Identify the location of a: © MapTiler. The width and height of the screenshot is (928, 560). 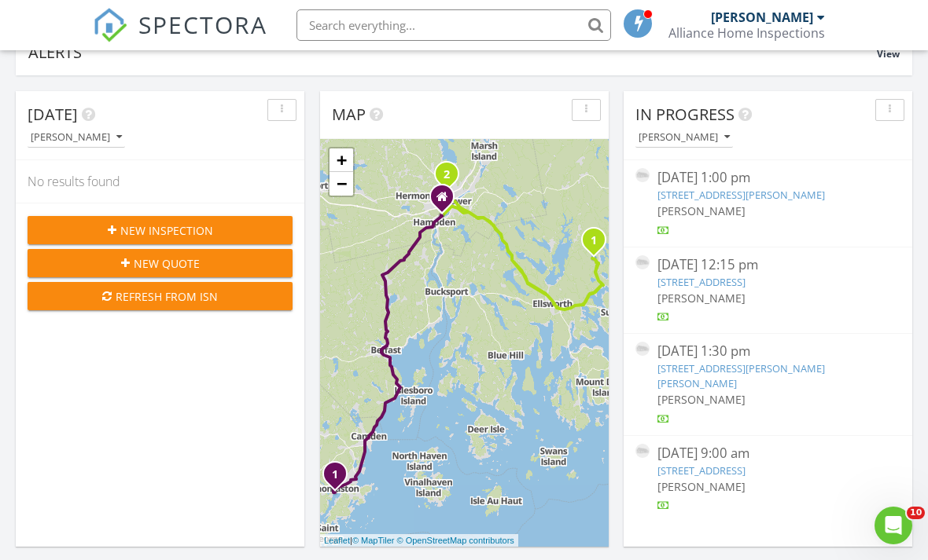
(373, 541).